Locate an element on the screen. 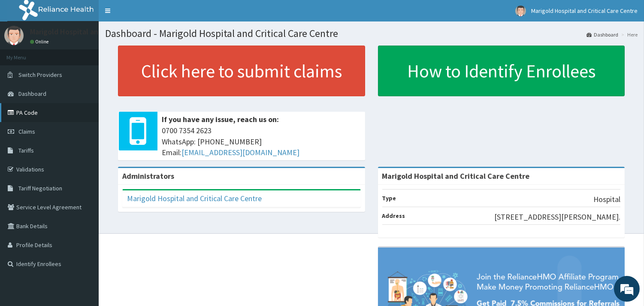 The width and height of the screenshot is (644, 306). b: Administrators is located at coordinates (148, 176).